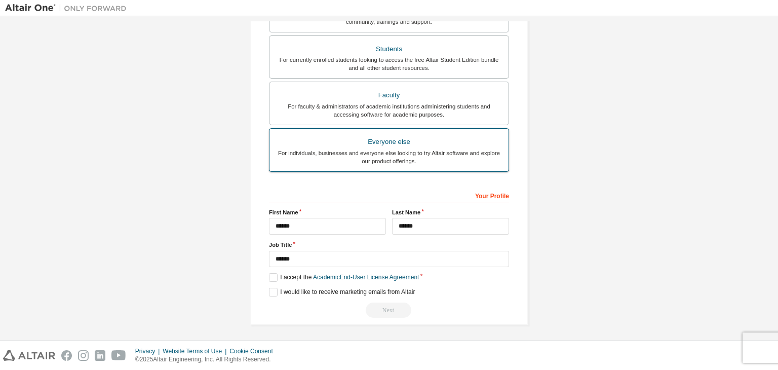  I want to click on div: For faculty & administrators of academic institutions administering students and accessing softwa..., so click(389, 110).